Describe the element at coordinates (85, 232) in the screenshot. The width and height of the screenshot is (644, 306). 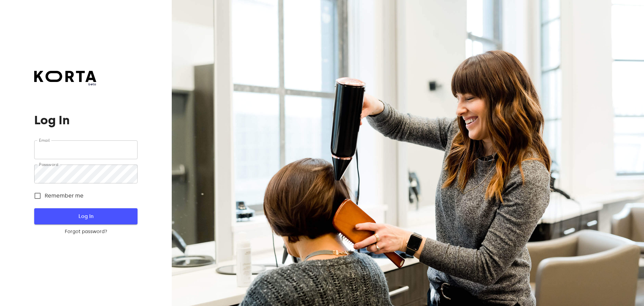
I see `a: Forgot password?` at that location.